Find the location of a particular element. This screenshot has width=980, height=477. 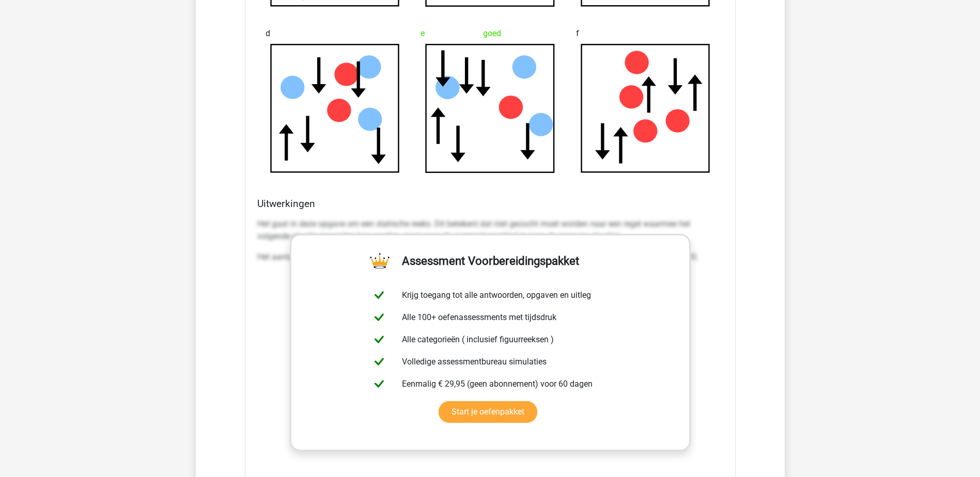

p: Het gaat in deze opgave om een statische reeks. Dit betekent dat niet gezocht moet worden naar ee... is located at coordinates (490, 230).